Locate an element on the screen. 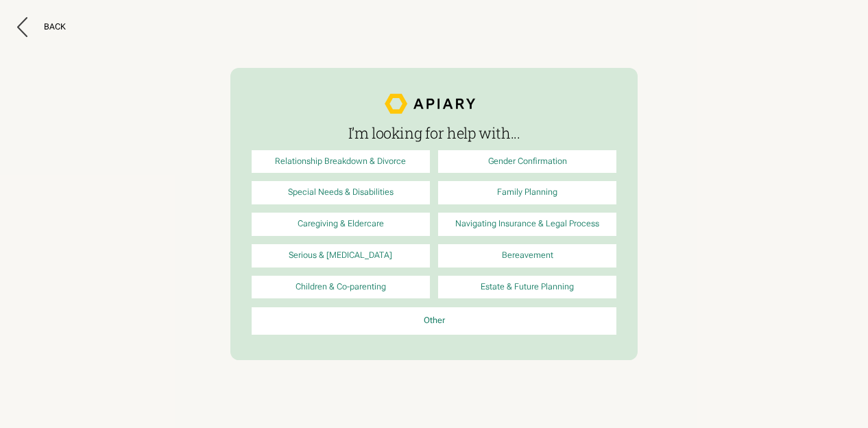  a: Caregiving & Eldercare is located at coordinates (341, 224).